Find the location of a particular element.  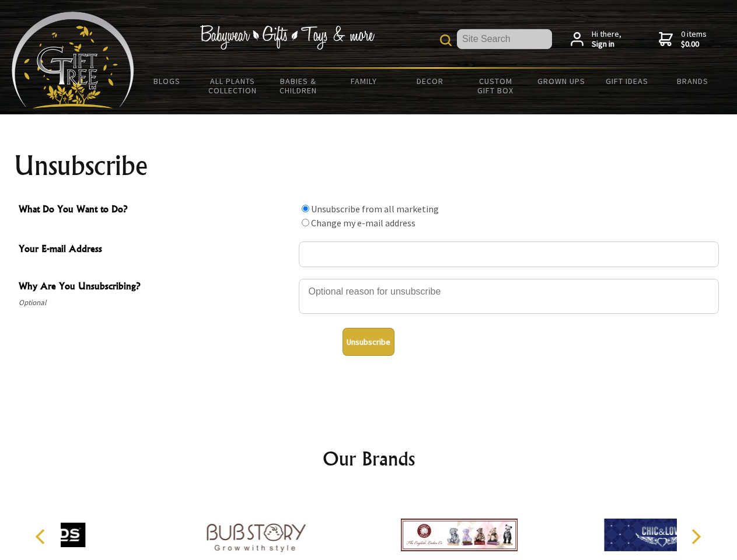

a: Decor is located at coordinates (429, 81).